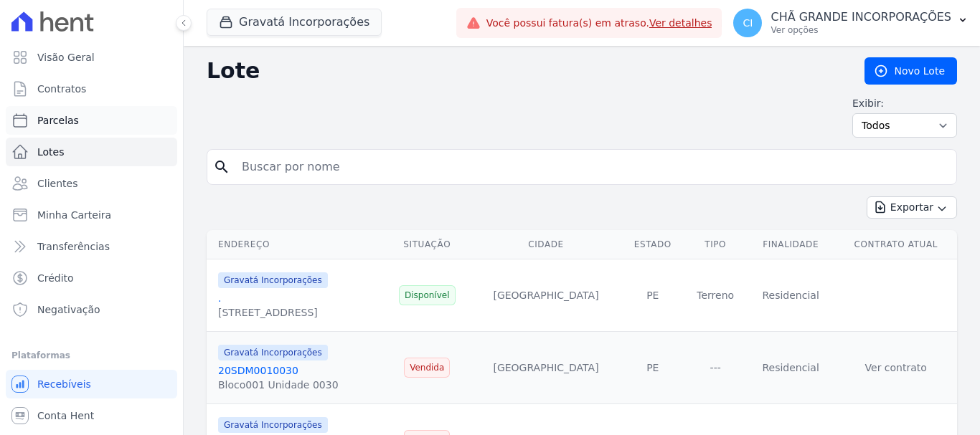 This screenshot has height=435, width=980. What do you see at coordinates (592, 167) in the screenshot?
I see `input: Buscar por nome` at bounding box center [592, 167].